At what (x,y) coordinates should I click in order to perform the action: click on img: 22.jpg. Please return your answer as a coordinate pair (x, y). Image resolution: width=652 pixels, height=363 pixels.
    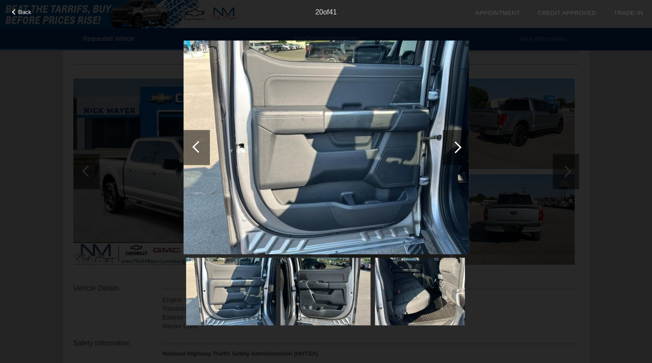
    Looking at the image, I should click on (419, 292).